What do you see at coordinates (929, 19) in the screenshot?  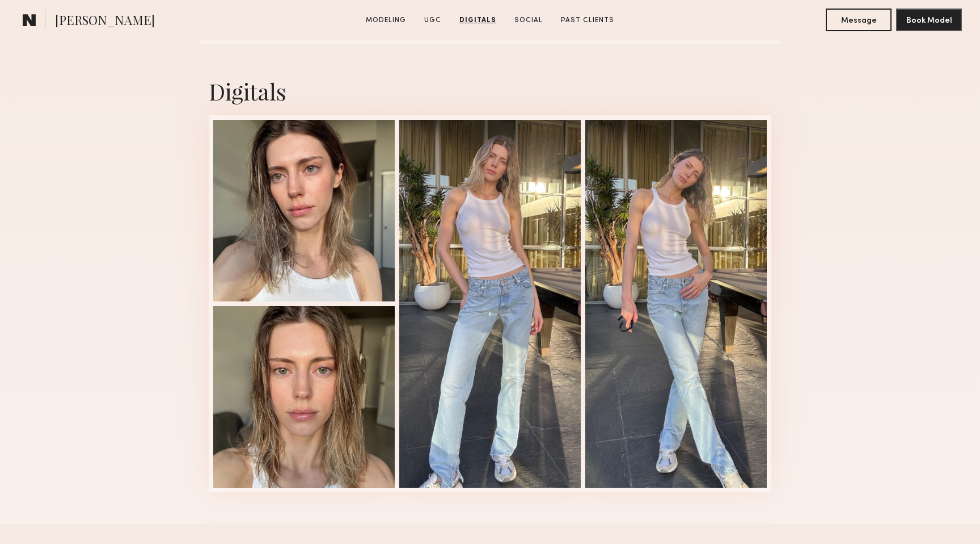 I see `a: Book Model` at bounding box center [929, 19].